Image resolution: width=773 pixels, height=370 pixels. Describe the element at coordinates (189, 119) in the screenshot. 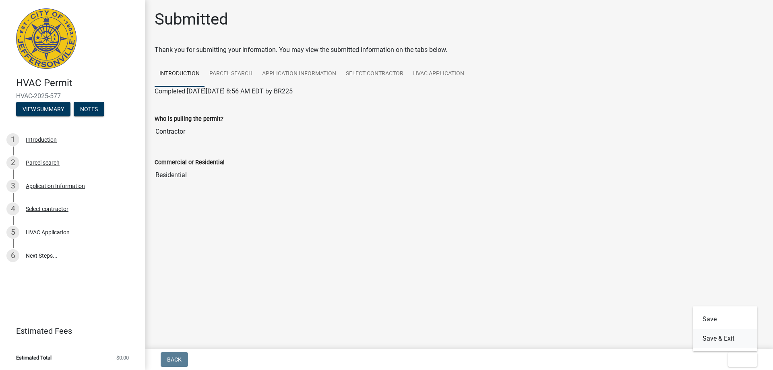

I see `label: Who is pulling the permit?` at that location.